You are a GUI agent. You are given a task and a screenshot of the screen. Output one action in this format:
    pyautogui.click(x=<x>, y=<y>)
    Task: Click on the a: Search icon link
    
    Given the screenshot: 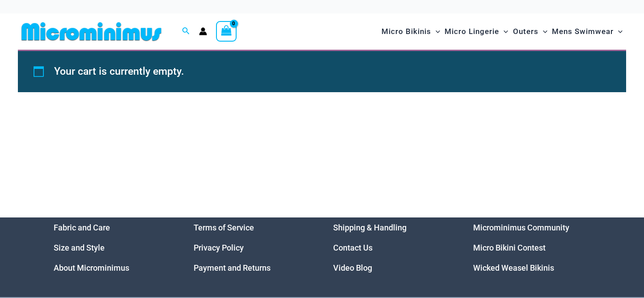 What is the action you would take?
    pyautogui.click(x=186, y=31)
    